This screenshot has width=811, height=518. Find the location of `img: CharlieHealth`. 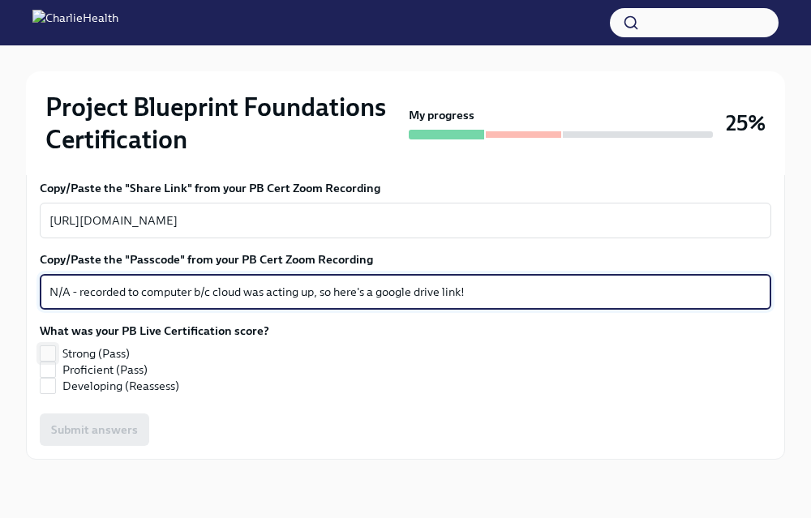

img: CharlieHealth is located at coordinates (75, 23).